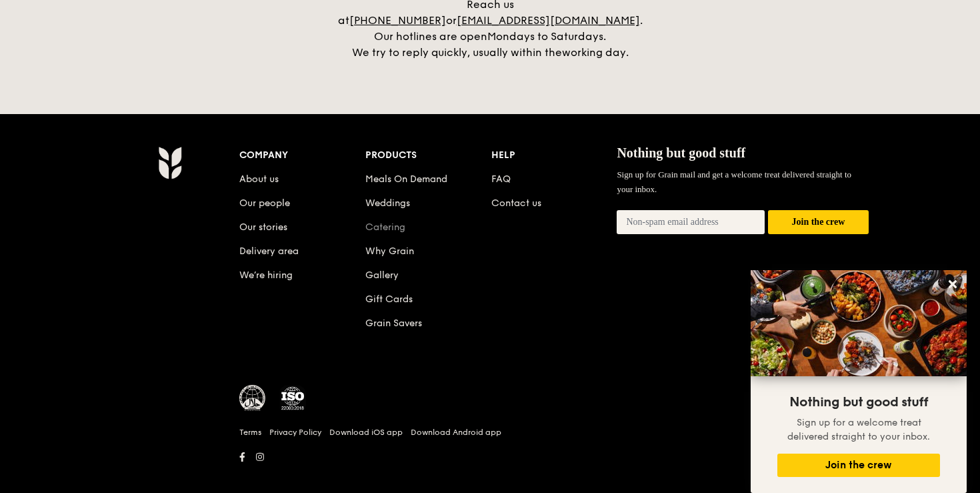  I want to click on h6: Revision, so click(490, 471).